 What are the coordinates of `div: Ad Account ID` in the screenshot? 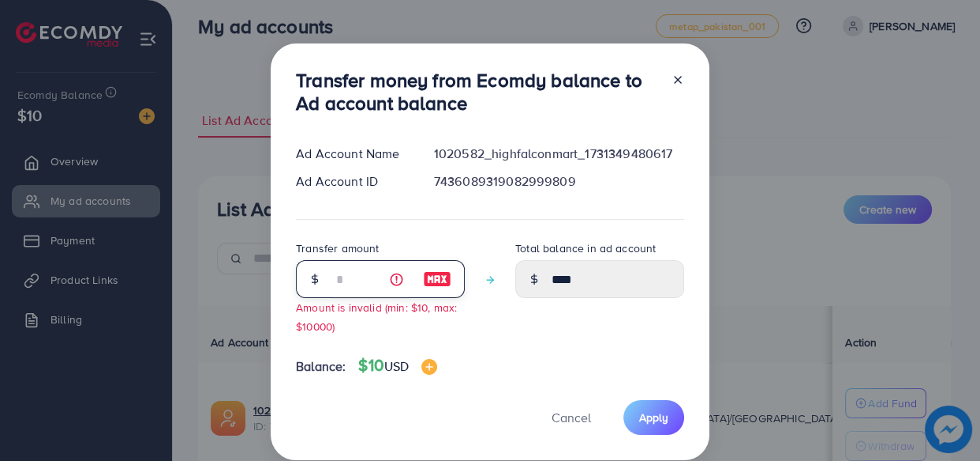 It's located at (352, 181).